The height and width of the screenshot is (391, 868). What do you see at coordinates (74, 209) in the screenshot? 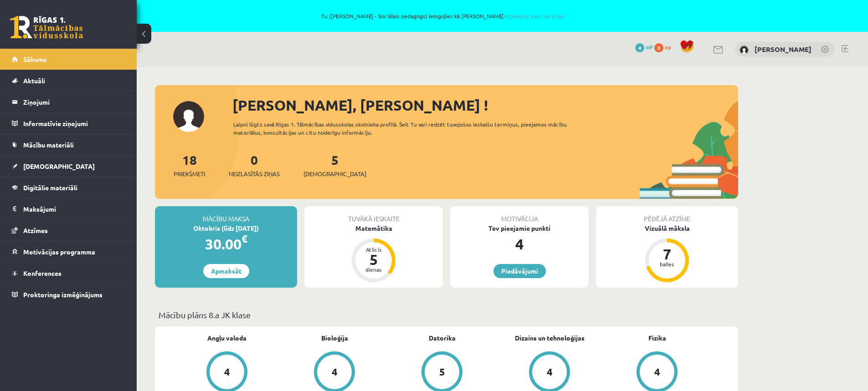
I see `legend: Maksājumi` at bounding box center [74, 209].